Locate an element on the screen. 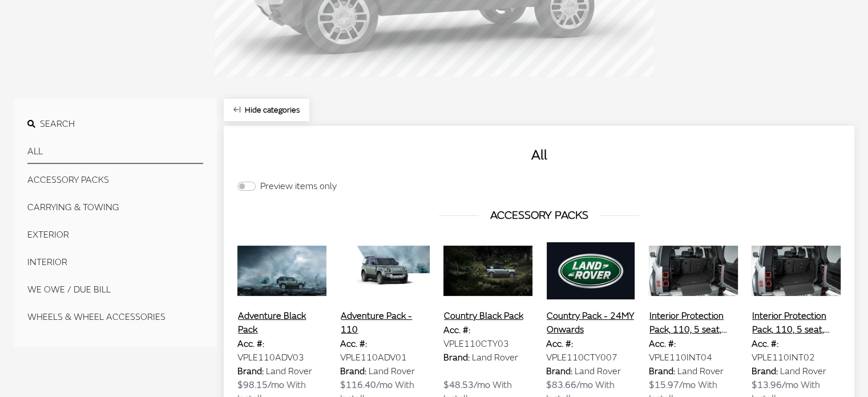 The image size is (868, 397). span: VPLE110INT04 is located at coordinates (680, 358).